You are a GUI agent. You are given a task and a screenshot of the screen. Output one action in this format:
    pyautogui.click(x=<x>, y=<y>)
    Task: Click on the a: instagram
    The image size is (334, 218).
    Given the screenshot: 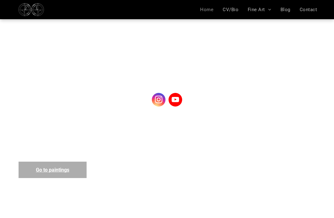 What is the action you would take?
    pyautogui.click(x=159, y=100)
    